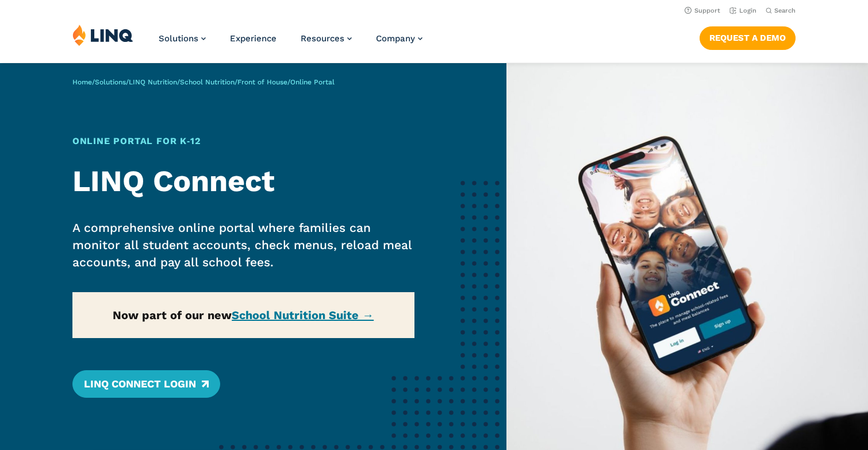  Describe the element at coordinates (103, 35) in the screenshot. I see `img: LINQ | K‑12 Software` at that location.